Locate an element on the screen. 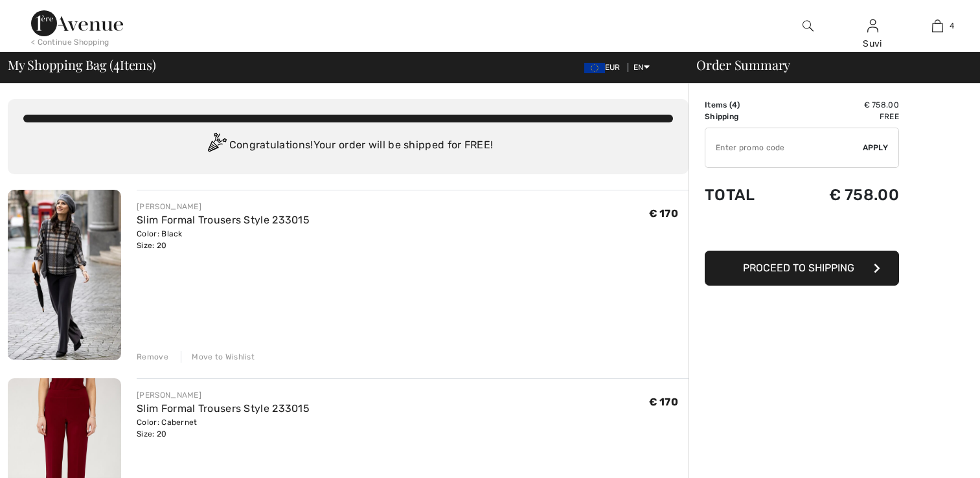 The image size is (980, 478). div: Move to Wishlist is located at coordinates (217, 357).